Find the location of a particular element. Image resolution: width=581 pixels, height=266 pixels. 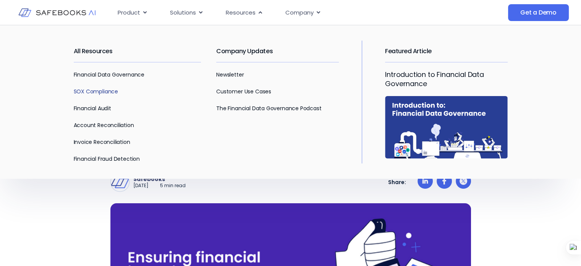

img: Safebooks is located at coordinates (120, 182).